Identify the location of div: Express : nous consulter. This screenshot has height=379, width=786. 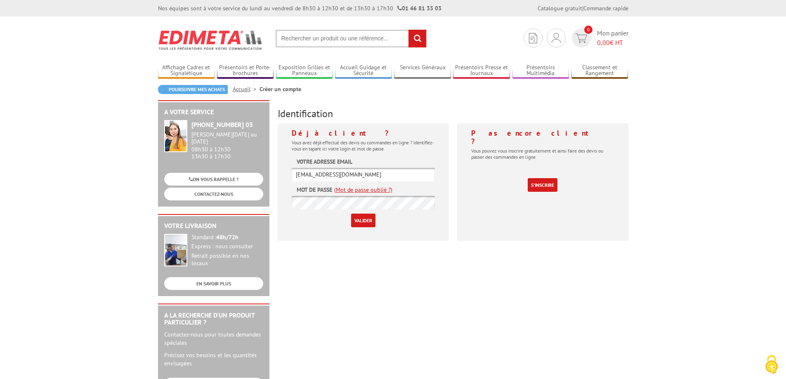
(227, 247).